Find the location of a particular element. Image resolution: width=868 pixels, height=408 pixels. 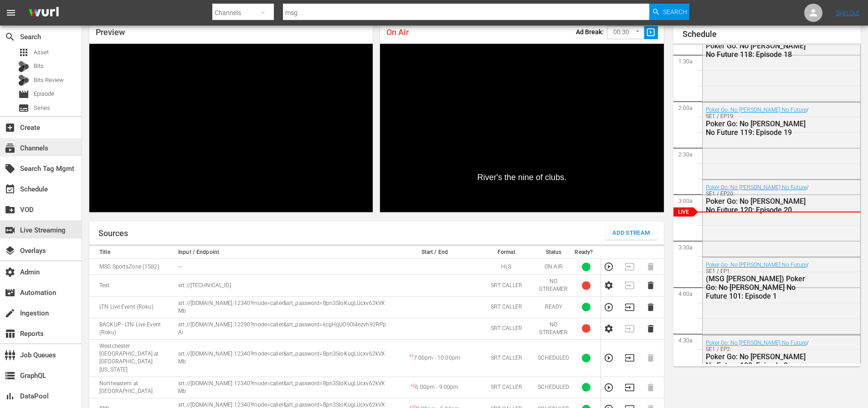

th: Title is located at coordinates (132, 253).